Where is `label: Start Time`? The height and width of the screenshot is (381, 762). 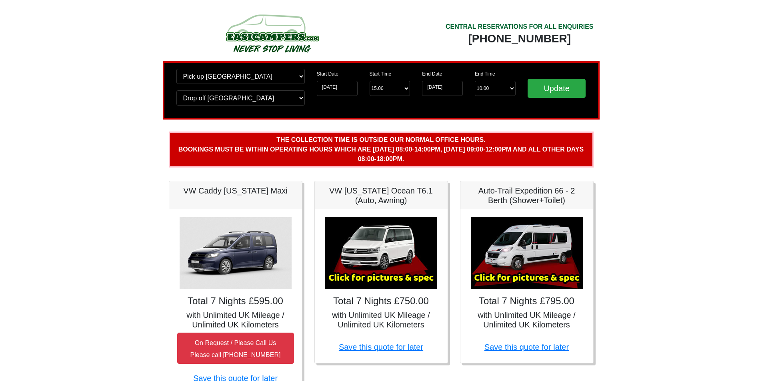 label: Start Time is located at coordinates (381, 74).